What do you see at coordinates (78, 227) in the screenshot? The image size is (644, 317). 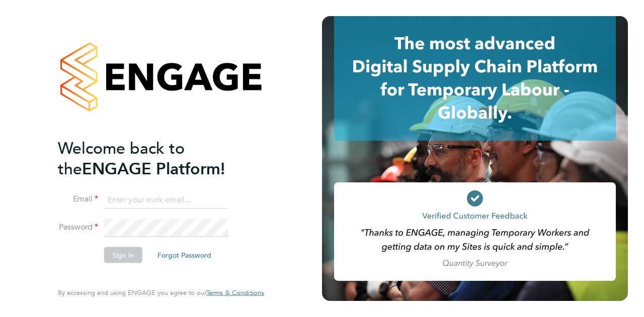 I see `label: Password` at bounding box center [78, 227].